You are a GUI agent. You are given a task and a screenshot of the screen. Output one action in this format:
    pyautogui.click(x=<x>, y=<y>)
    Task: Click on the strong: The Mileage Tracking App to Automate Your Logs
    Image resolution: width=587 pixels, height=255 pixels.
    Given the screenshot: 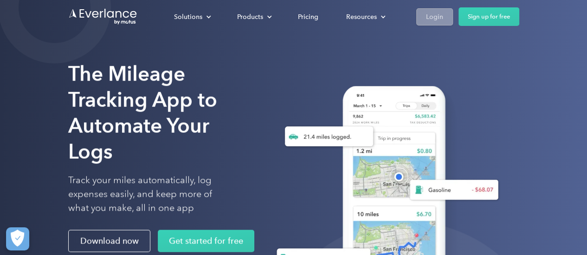 What is the action you would take?
    pyautogui.click(x=142, y=113)
    